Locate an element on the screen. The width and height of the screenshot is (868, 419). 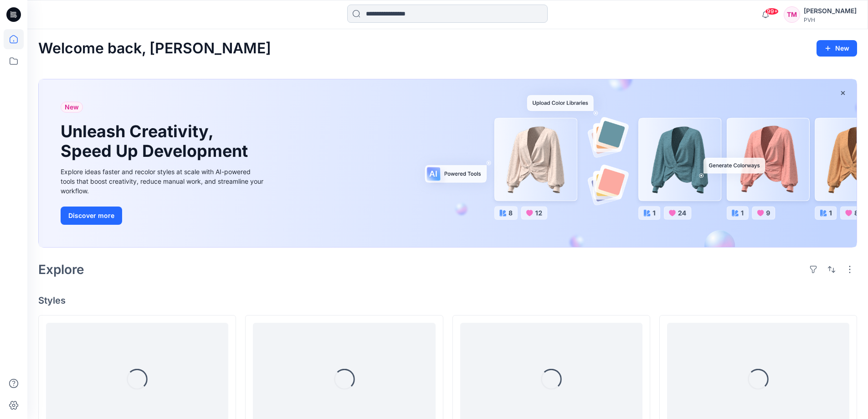
div: TM is located at coordinates (792, 14).